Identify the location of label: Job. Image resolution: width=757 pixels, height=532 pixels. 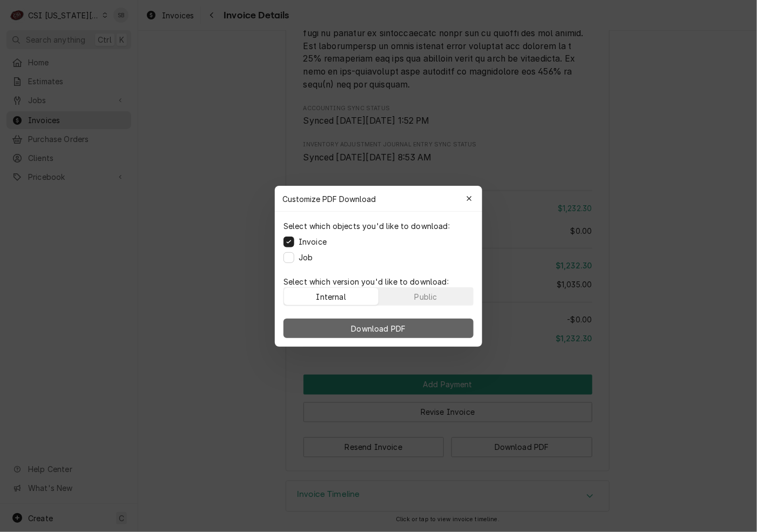
(305, 257).